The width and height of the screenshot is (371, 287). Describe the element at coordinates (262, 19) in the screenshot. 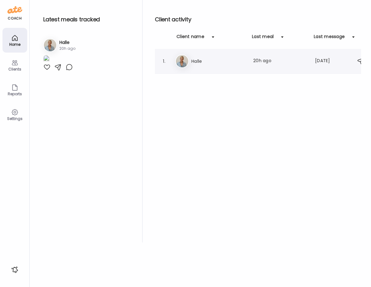

I see `h2: Client activity` at that location.